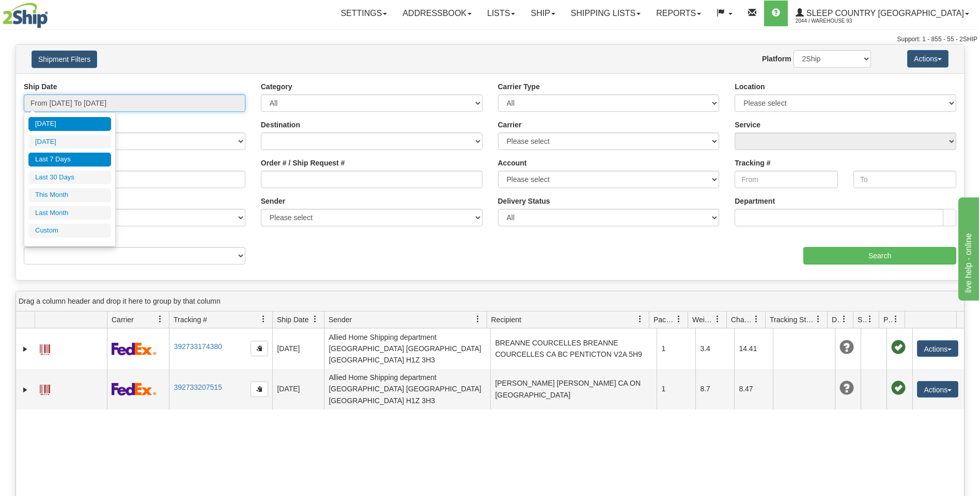  I want to click on span: Carrier, so click(122, 319).